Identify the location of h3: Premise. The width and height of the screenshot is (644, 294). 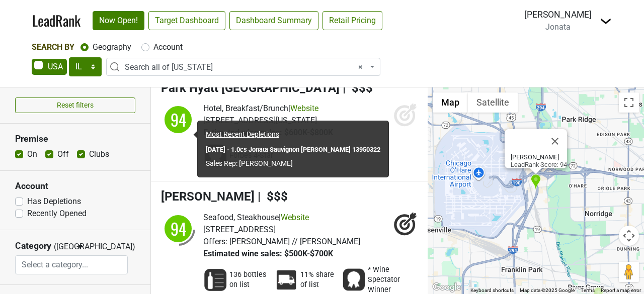
(75, 138).